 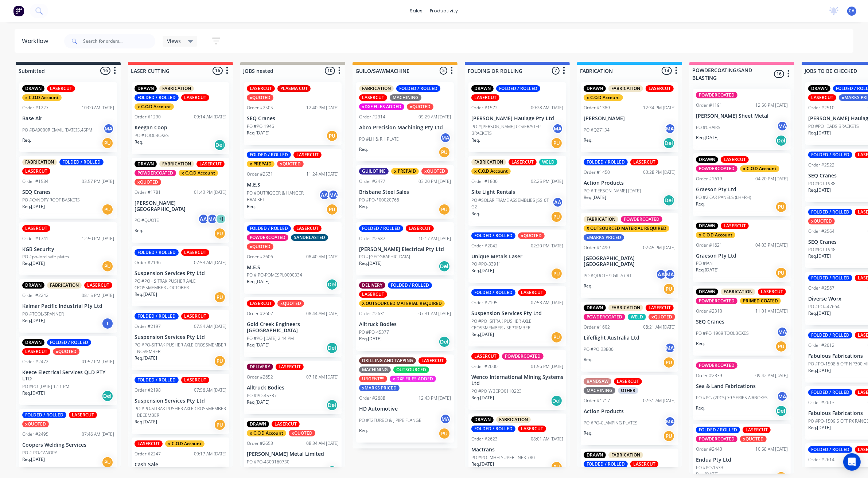 I want to click on p: PO #PO-33911, so click(x=486, y=265).